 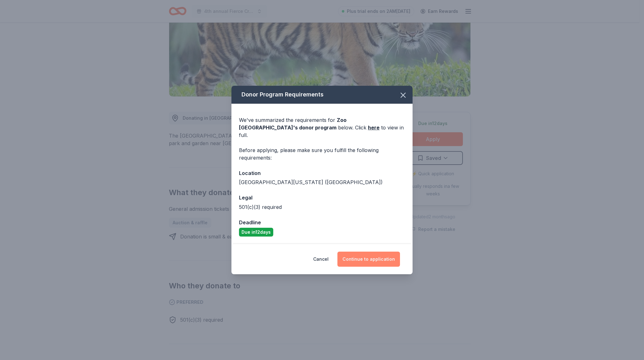 What do you see at coordinates (322, 222) in the screenshot?
I see `div: Deadline` at bounding box center [322, 222].